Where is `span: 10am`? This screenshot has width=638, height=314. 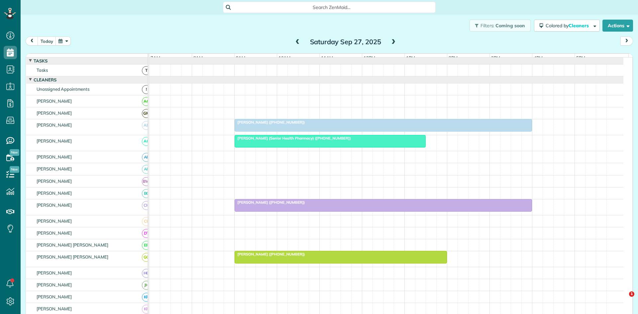 span: 10am is located at coordinates (285, 58).